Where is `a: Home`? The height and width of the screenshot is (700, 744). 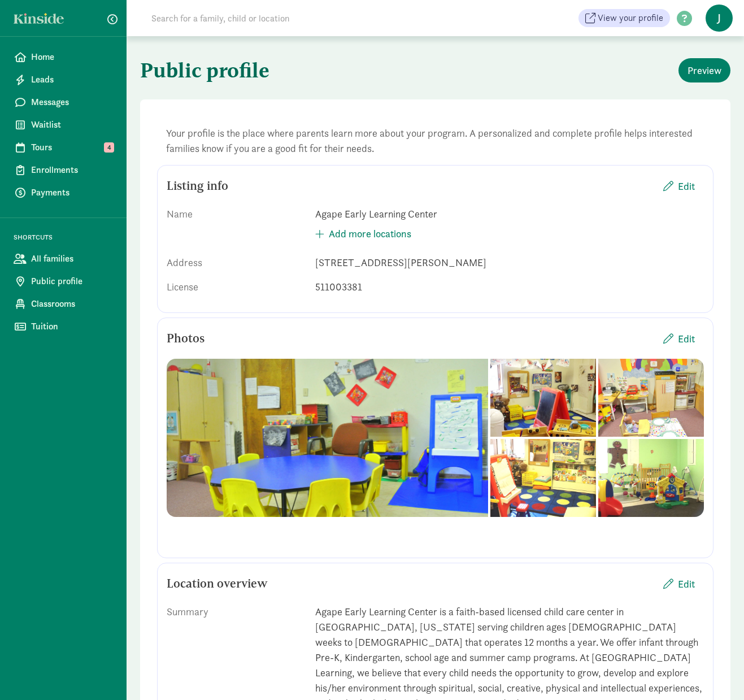
a: Home is located at coordinates (63, 57).